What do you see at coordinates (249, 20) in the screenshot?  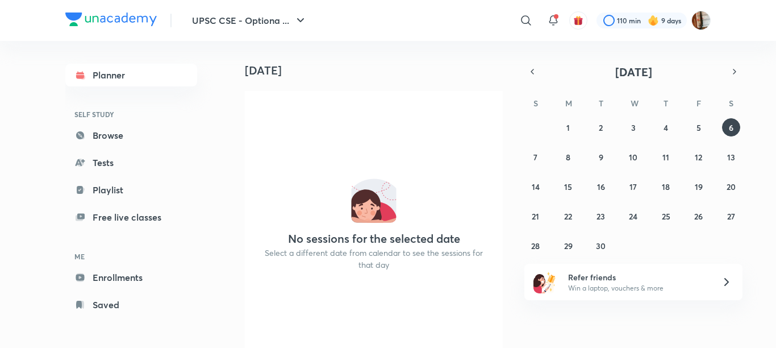 I see `button: UPSC CSE - Optiona ...` at bounding box center [249, 20].